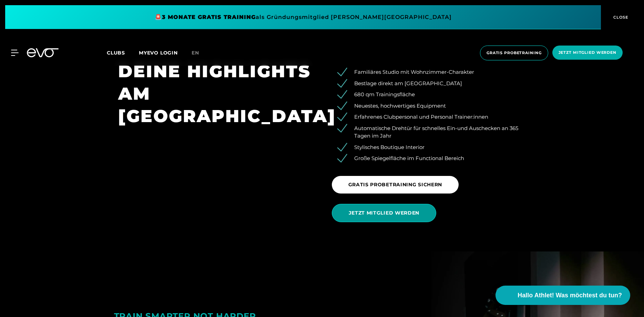 Image resolution: width=644 pixels, height=317 pixels. I want to click on span: Hallo Athlet! Was möchtest du tun?, so click(569, 295).